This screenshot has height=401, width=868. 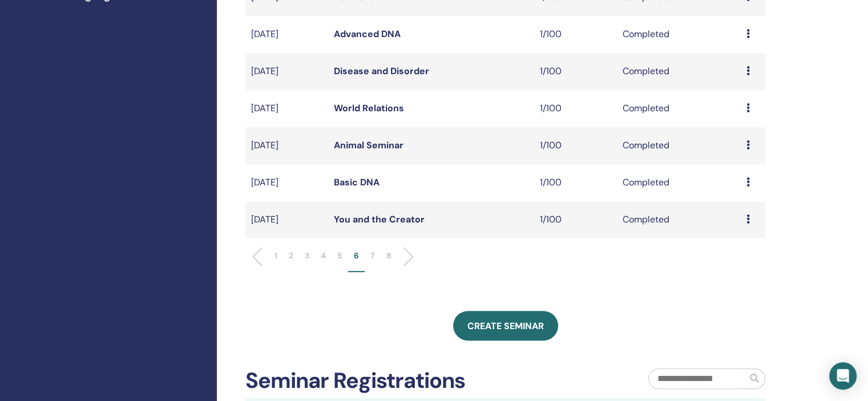 I want to click on p: 1, so click(x=275, y=256).